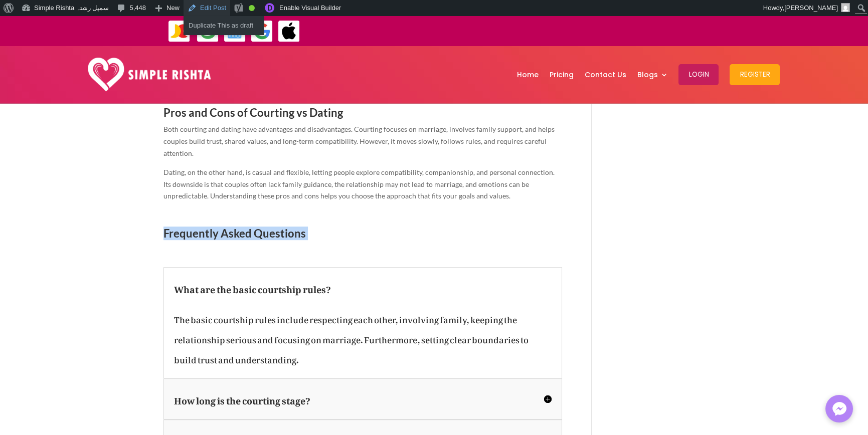 Image resolution: width=868 pixels, height=435 pixels. I want to click on button: Login, so click(698, 75).